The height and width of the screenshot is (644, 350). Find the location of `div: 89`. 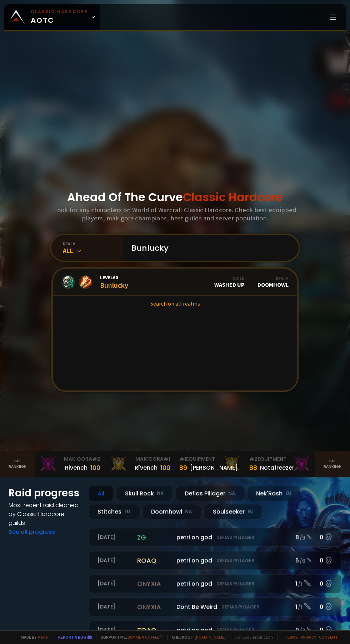

div: 89 is located at coordinates (183, 468).